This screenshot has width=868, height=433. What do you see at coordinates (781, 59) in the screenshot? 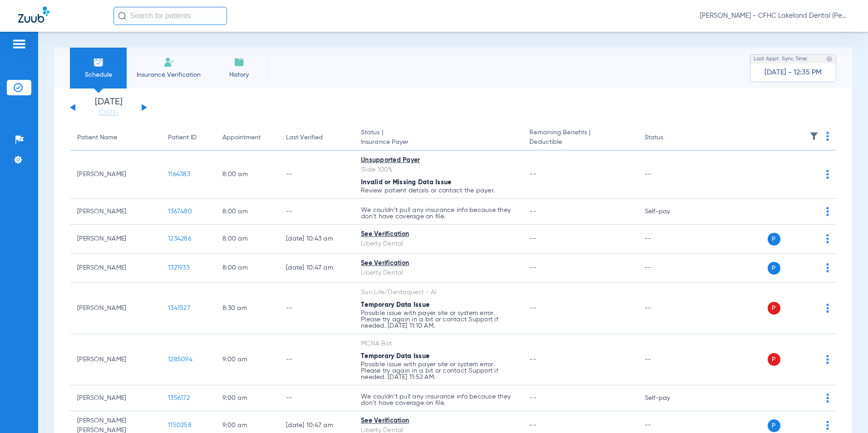
I see `span: Last Appt. Sync Time:` at bounding box center [781, 59].